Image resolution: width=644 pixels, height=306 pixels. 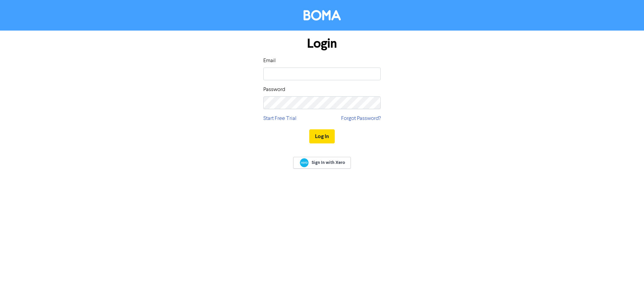 What do you see at coordinates (279, 118) in the screenshot?
I see `a: Start Free Trial` at bounding box center [279, 118].